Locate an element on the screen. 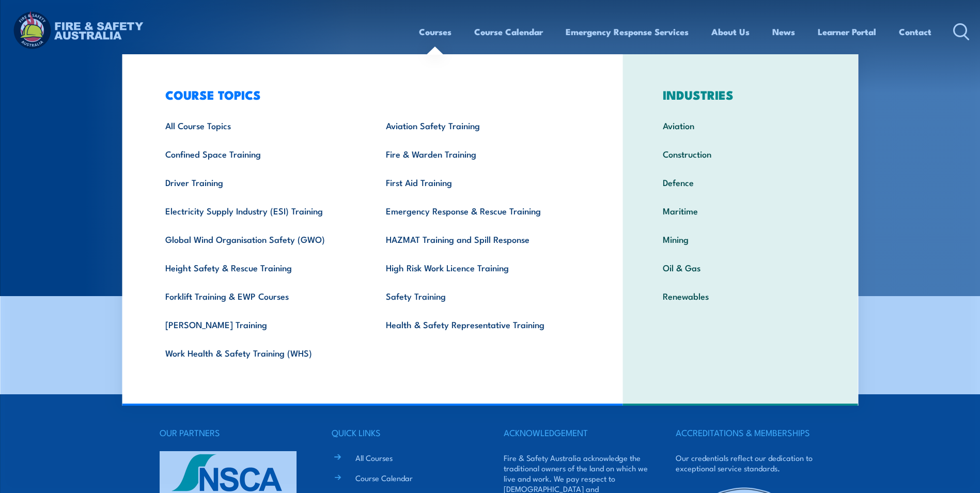 This screenshot has width=980, height=493. a: Oil & Gas is located at coordinates (740, 267).